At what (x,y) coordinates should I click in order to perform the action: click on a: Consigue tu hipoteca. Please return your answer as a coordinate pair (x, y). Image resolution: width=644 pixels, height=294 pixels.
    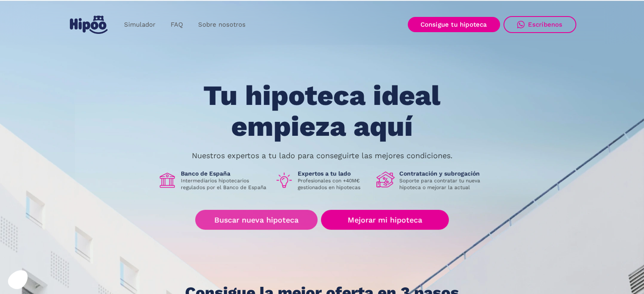
    Looking at the image, I should click on (454, 25).